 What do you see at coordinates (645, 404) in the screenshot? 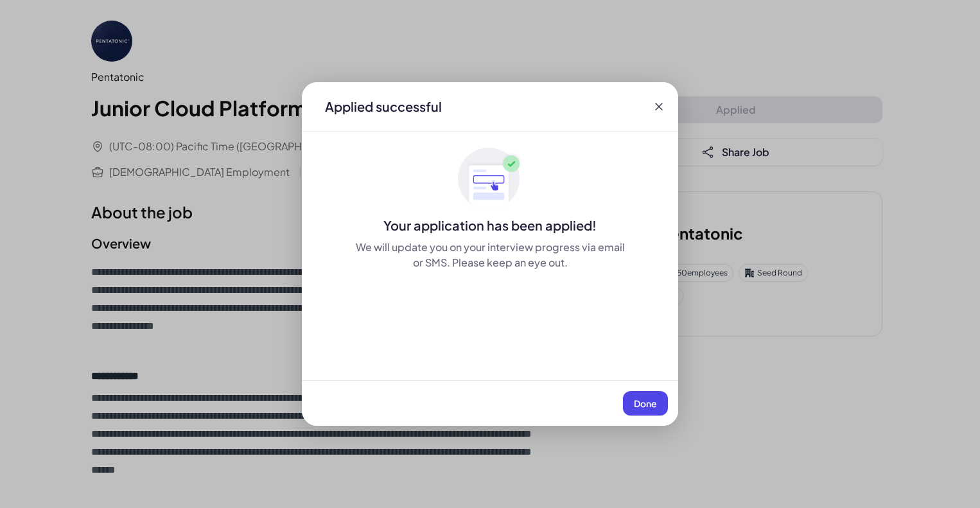
I see `button: Done` at bounding box center [645, 404].